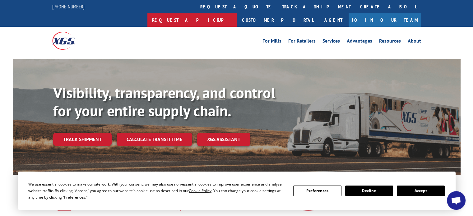  Describe the element at coordinates (278, 20) in the screenshot. I see `a: Customer Portal` at that location.